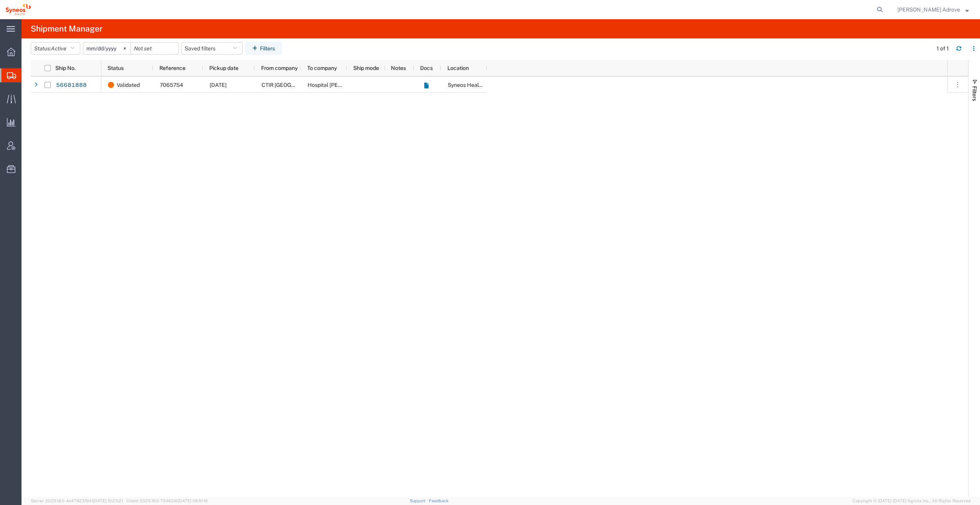  What do you see at coordinates (295, 85) in the screenshot?
I see `span: CTIR Barcelona` at bounding box center [295, 85].